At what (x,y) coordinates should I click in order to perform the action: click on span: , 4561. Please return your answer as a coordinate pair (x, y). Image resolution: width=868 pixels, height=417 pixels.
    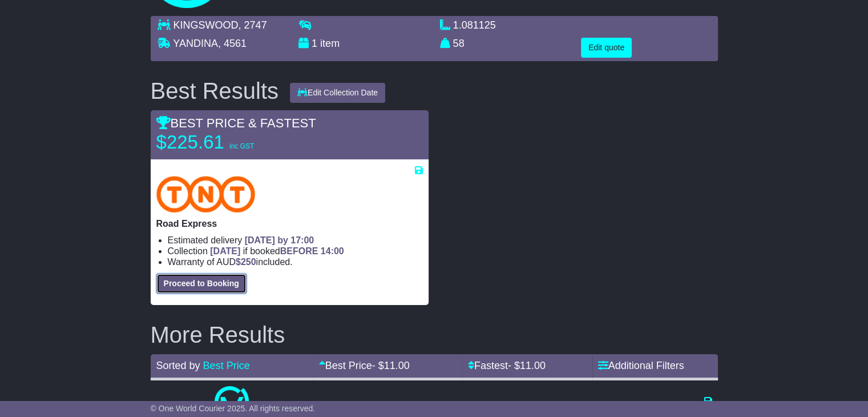
    Looking at the image, I should click on (232, 44).